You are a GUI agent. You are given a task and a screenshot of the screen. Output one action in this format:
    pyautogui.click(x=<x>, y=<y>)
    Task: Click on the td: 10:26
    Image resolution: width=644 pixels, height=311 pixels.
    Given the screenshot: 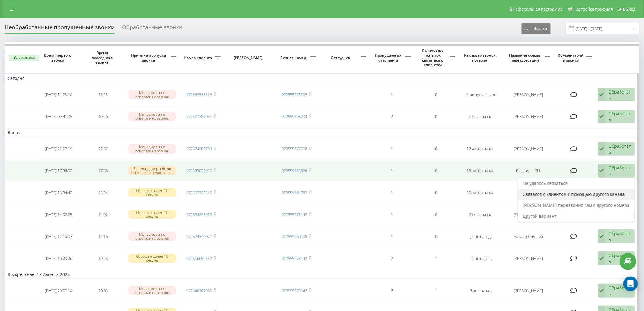 What is the action you would take?
    pyautogui.click(x=103, y=116)
    